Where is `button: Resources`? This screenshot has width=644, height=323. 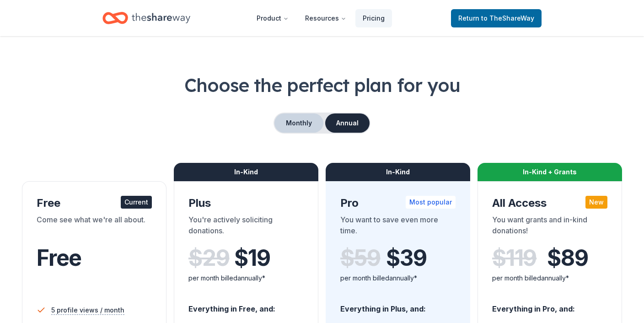
button: Resources is located at coordinates (326, 18).